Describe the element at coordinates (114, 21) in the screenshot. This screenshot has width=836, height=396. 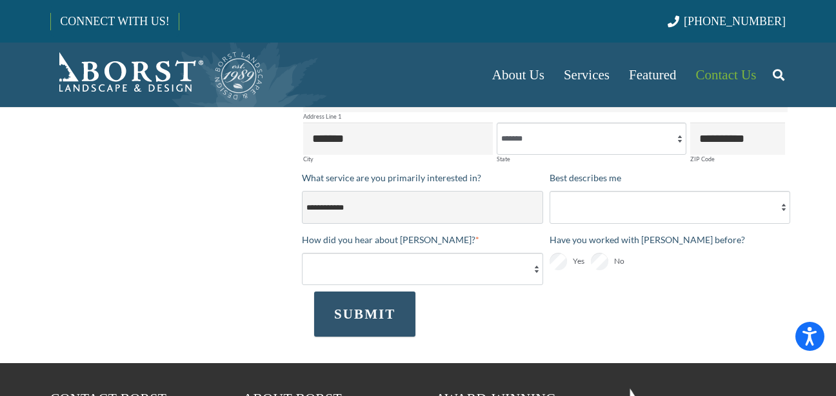
I see `a: CONNECT WITH US!` at that location.